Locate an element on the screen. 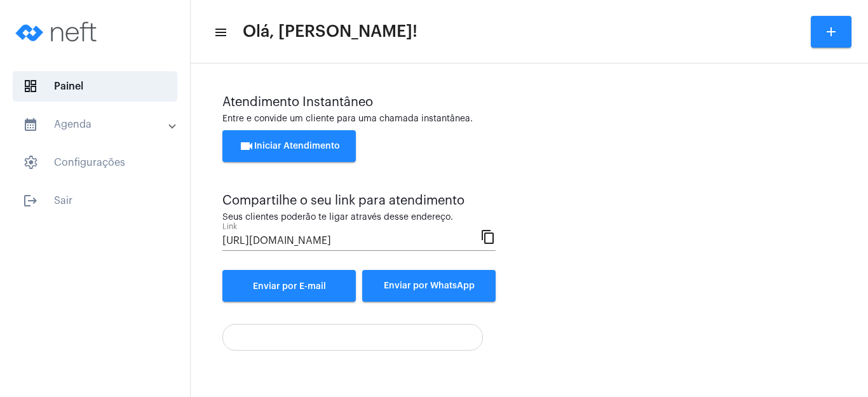 This screenshot has width=868, height=397. span: Configurações is located at coordinates (95, 163).